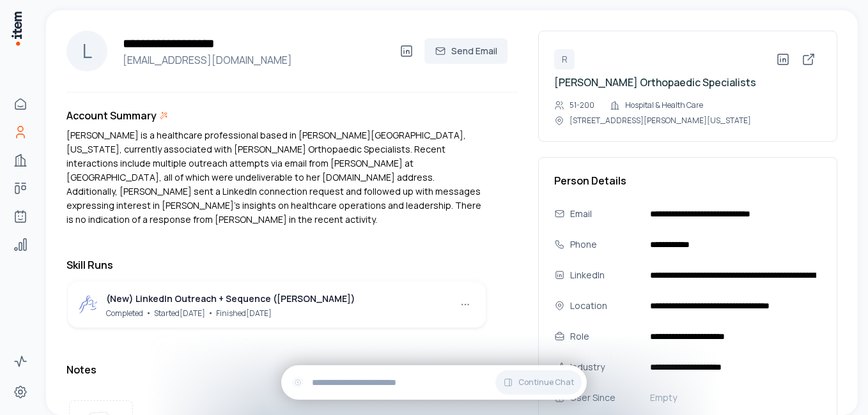 Image resolution: width=868 pixels, height=415 pixels. Describe the element at coordinates (605, 276) in the screenshot. I see `div: LinkedIn` at that location.